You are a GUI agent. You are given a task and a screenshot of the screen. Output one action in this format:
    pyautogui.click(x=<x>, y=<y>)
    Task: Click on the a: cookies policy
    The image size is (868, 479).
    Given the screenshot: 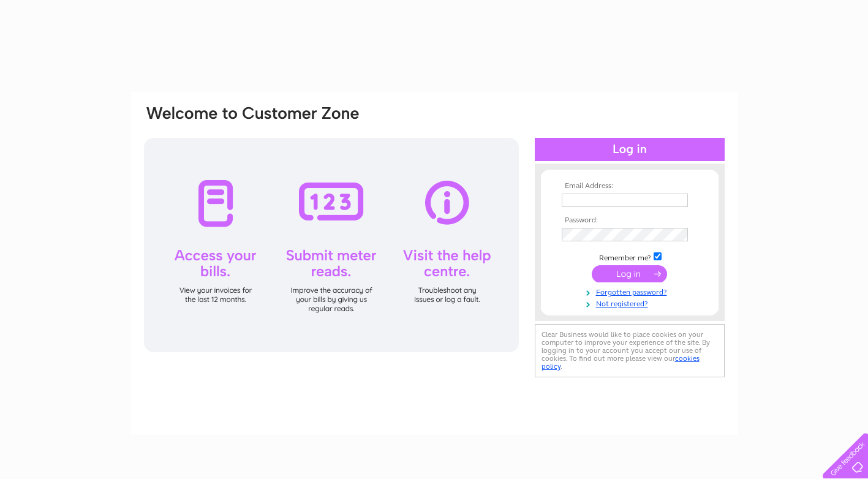 What is the action you would take?
    pyautogui.click(x=621, y=362)
    